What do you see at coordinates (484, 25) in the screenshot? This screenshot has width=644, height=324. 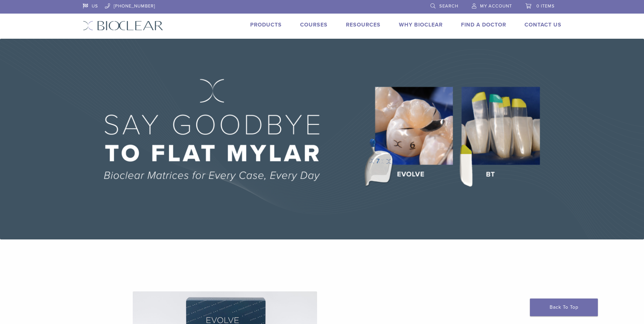 I see `a: Find A Doctor` at bounding box center [484, 25].